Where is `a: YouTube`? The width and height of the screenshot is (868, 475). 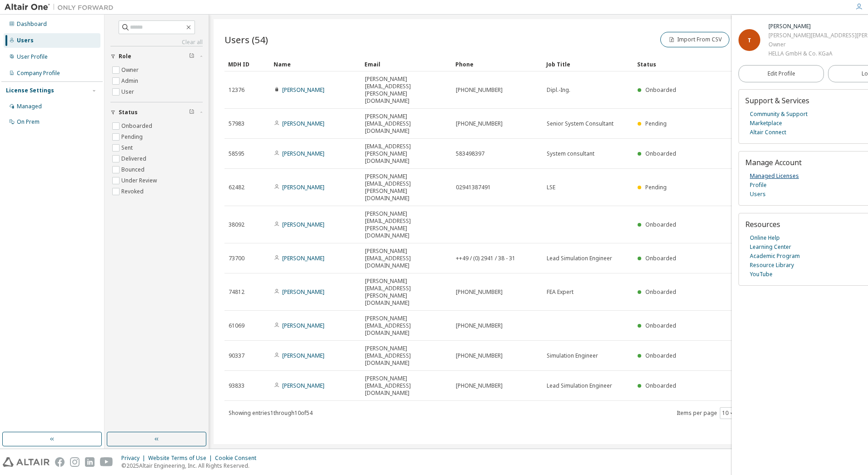
a: YouTube is located at coordinates (761, 275).